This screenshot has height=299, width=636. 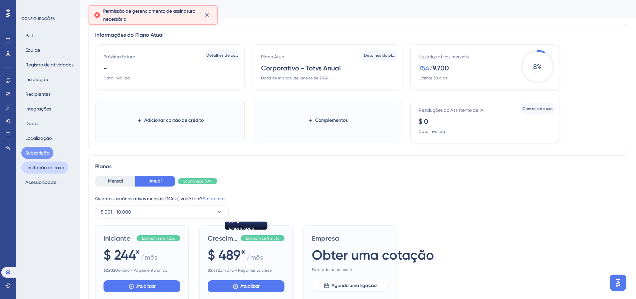 What do you see at coordinates (155, 181) in the screenshot?
I see `button: Anual` at bounding box center [155, 181].